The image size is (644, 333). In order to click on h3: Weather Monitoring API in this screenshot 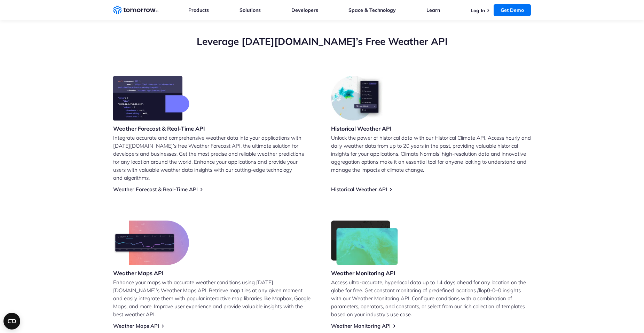, I will do `click(364, 274)`.